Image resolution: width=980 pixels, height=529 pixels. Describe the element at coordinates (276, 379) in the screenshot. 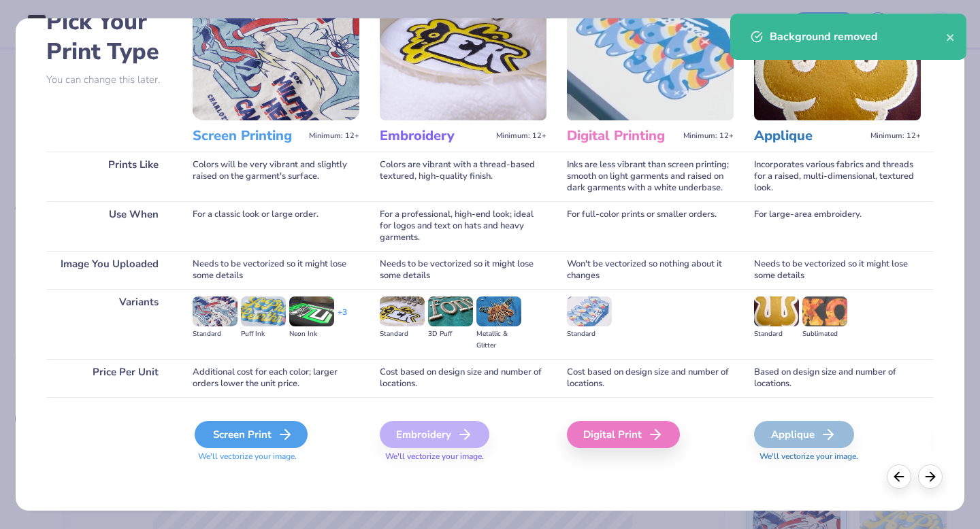

I see `div: Additional cost for each color; larger orders lower the unit price.` at that location.